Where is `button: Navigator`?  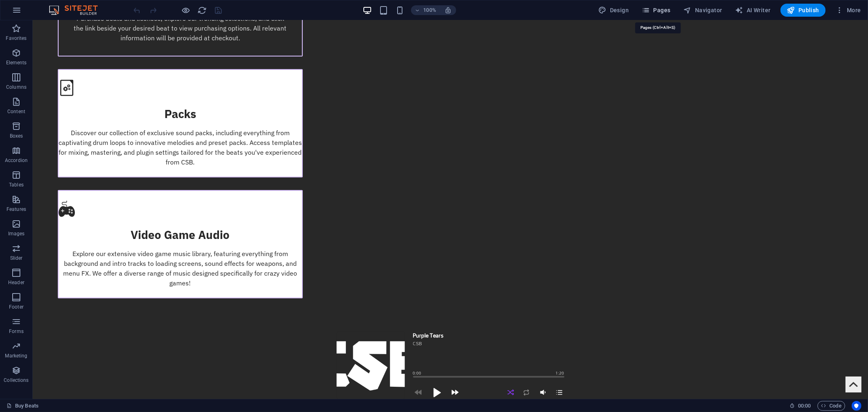
button: Navigator is located at coordinates (703, 10).